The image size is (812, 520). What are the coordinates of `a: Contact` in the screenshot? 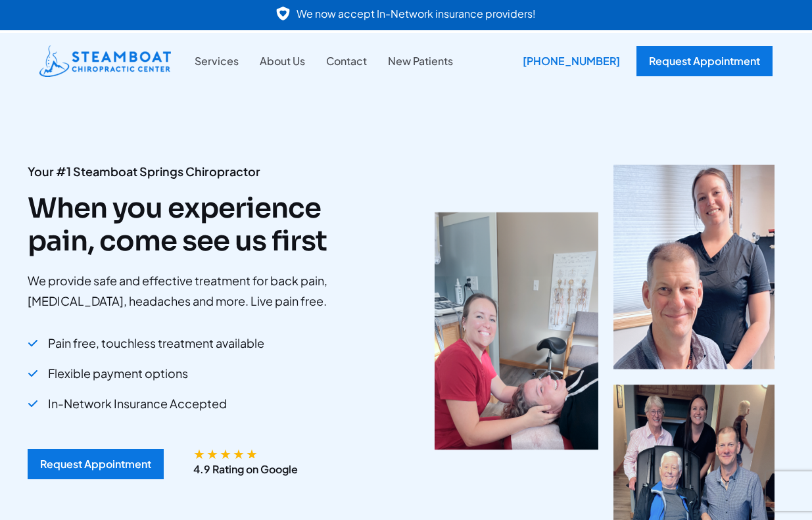 It's located at (347, 61).